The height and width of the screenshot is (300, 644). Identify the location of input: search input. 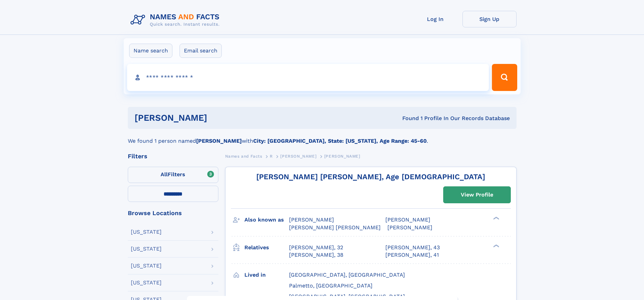
(308, 77).